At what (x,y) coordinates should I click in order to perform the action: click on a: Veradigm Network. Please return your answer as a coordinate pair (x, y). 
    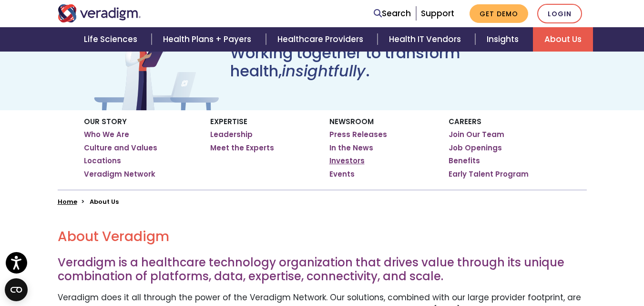
    Looking at the image, I should click on (120, 174).